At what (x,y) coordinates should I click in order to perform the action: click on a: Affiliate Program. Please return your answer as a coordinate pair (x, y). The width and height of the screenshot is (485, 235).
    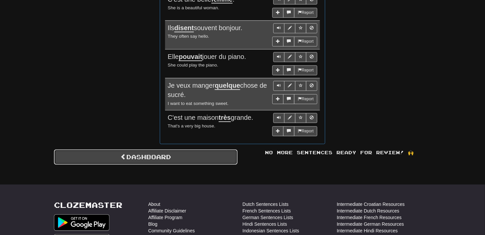
    Looking at the image, I should click on (165, 218).